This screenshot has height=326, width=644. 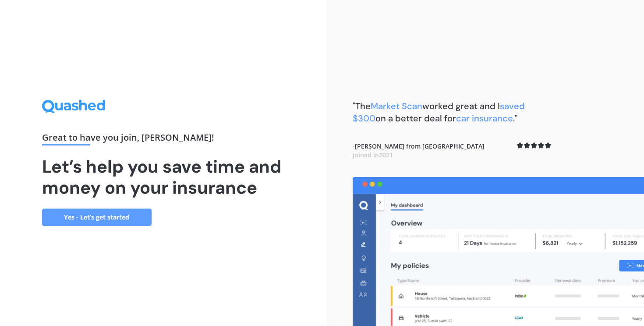 What do you see at coordinates (97, 218) in the screenshot?
I see `a: Yes - Let’s get started` at bounding box center [97, 218].